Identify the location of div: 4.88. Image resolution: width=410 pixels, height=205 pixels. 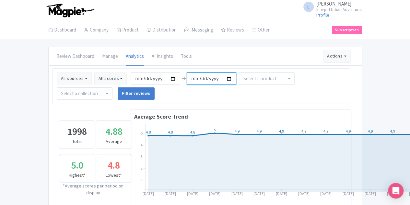
(114, 131).